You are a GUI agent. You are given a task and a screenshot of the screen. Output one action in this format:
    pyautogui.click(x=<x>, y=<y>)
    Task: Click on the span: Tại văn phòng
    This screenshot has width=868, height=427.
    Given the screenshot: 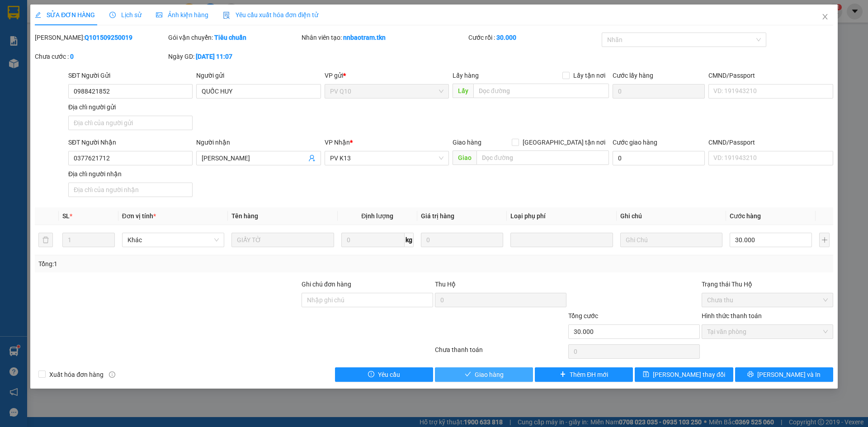 What is the action you would take?
    pyautogui.click(x=767, y=332)
    